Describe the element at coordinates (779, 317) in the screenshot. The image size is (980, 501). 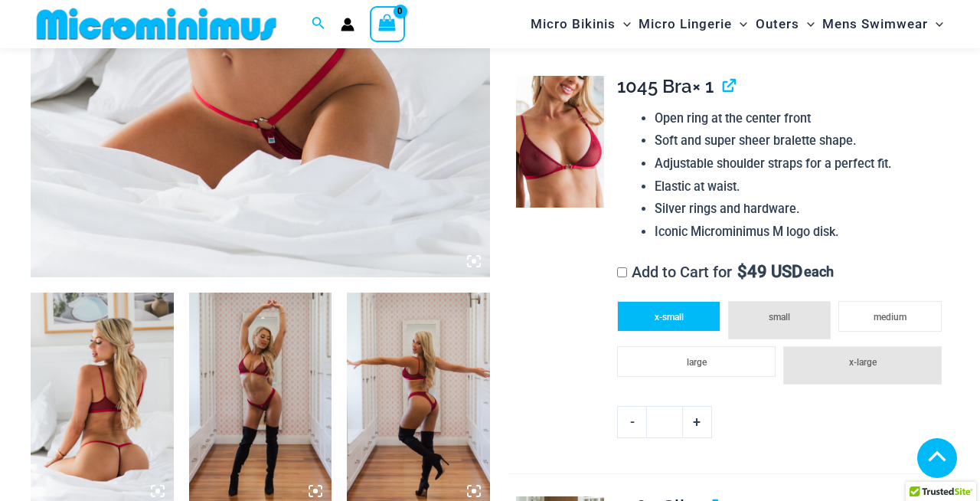
I see `span: small` at that location.